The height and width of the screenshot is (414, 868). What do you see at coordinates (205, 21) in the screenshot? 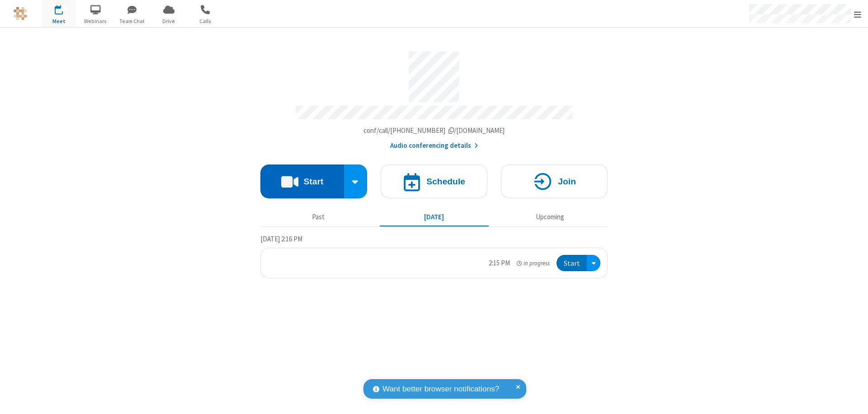
I see `span: Calls` at bounding box center [205, 21].